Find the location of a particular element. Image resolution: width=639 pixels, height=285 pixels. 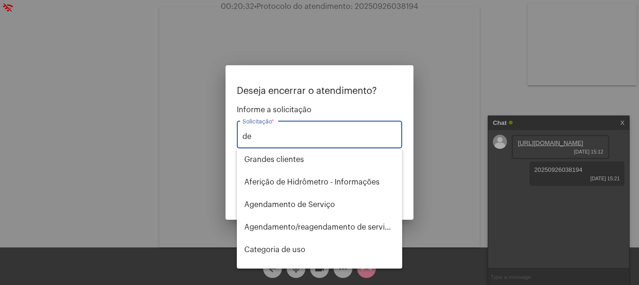

span: ⁠Grandes clientes is located at coordinates (320, 160).